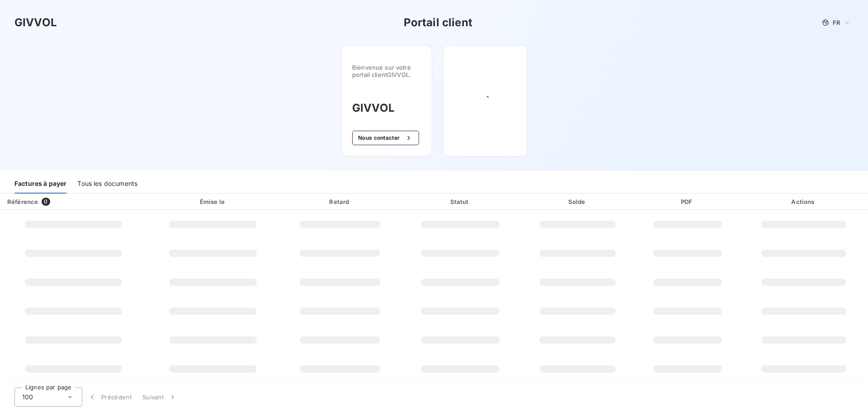 The height and width of the screenshot is (412, 868). I want to click on div: Actions, so click(804, 202).